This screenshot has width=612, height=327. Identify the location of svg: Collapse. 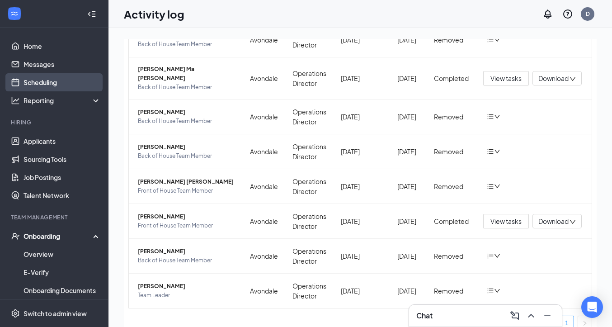
(92, 14).